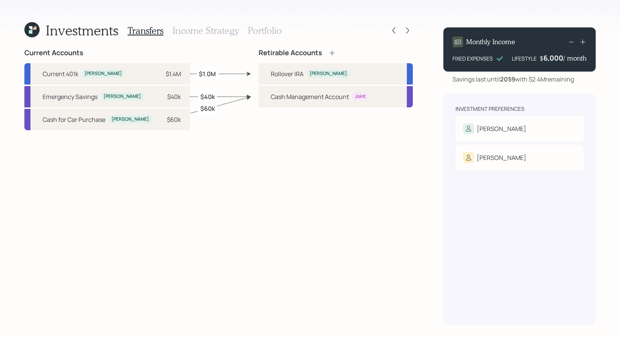 Image resolution: width=620 pixels, height=337 pixels. What do you see at coordinates (206, 30) in the screenshot?
I see `h3: Income Strategy` at bounding box center [206, 30].